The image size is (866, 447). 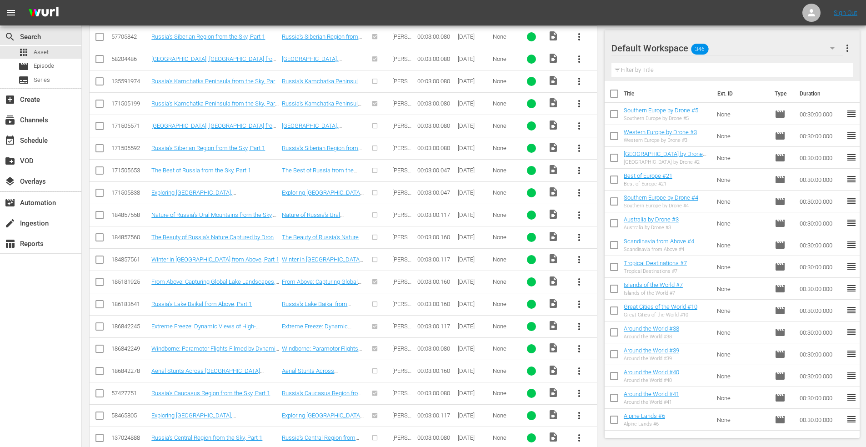 I want to click on div: 171505571, so click(x=130, y=125).